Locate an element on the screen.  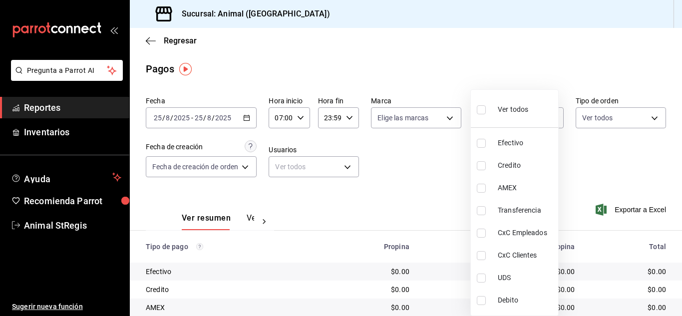
span: Debito is located at coordinates (526, 300).